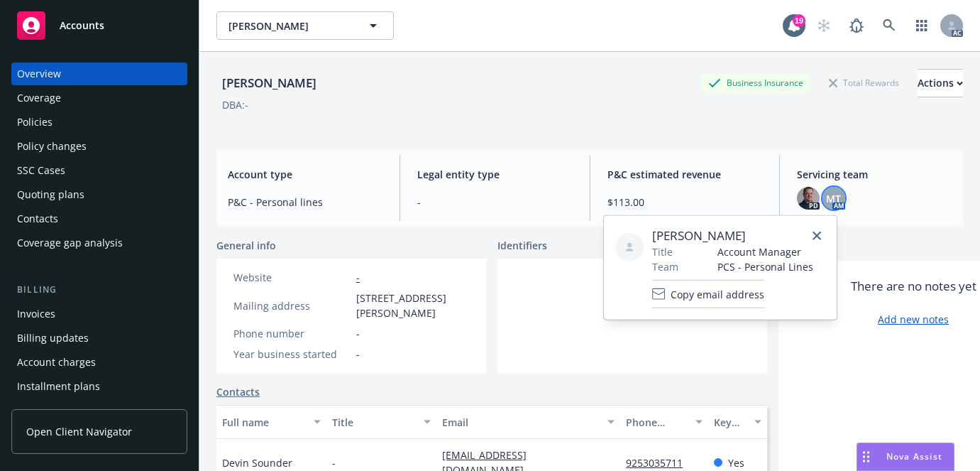  Describe the element at coordinates (235, 104) in the screenshot. I see `div: DBA: -` at that location.